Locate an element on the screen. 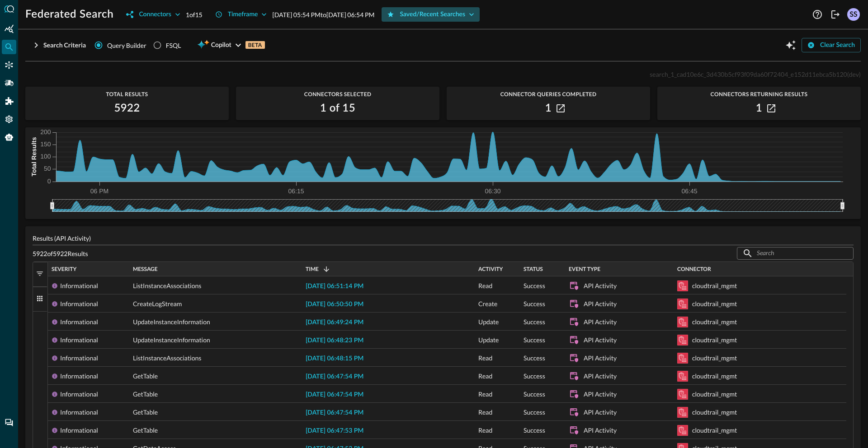  button: Timeframe is located at coordinates (241, 15).